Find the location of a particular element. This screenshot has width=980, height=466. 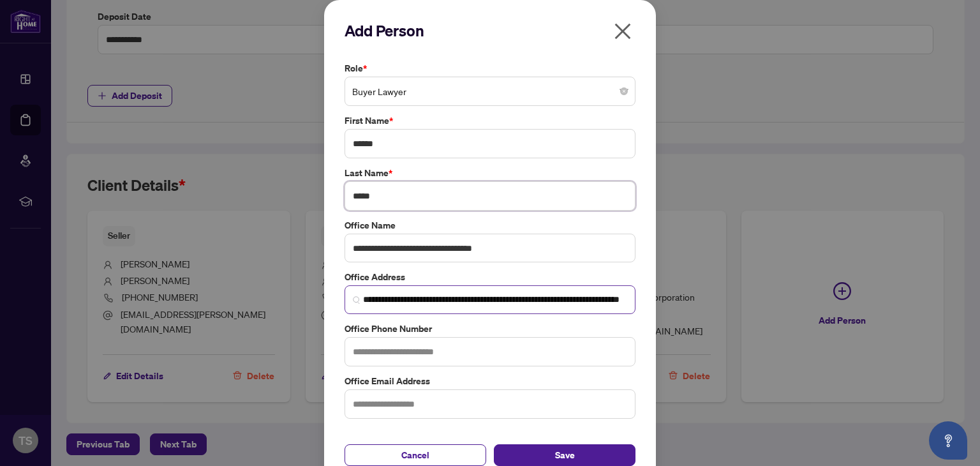

span: close-circle is located at coordinates (624, 92).